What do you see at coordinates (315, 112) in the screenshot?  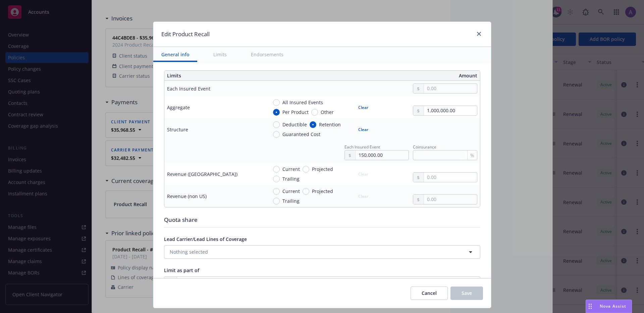 I see `input: Other` at bounding box center [315, 112].